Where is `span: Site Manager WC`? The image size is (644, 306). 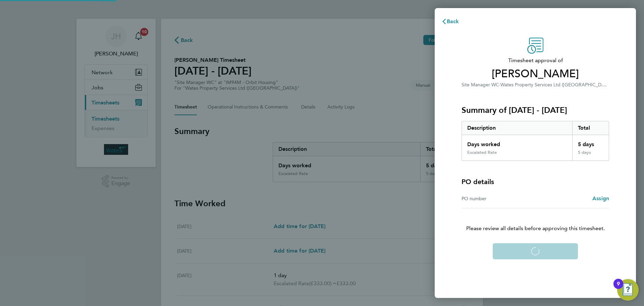
span: Site Manager WC is located at coordinates (480, 85).